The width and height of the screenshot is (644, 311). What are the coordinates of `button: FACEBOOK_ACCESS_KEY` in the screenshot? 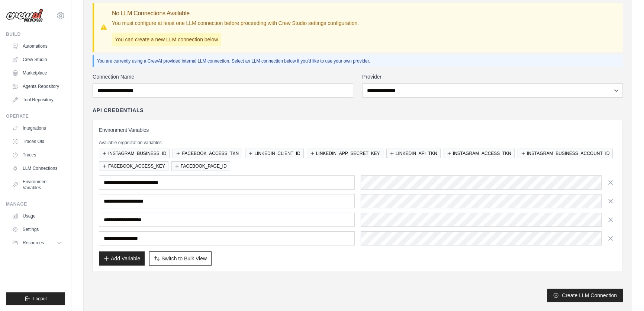 It's located at (133, 166).